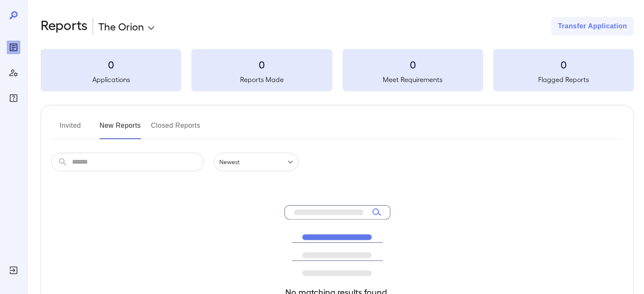 The width and height of the screenshot is (644, 294). What do you see at coordinates (121, 26) in the screenshot?
I see `p: The Orion` at bounding box center [121, 26].